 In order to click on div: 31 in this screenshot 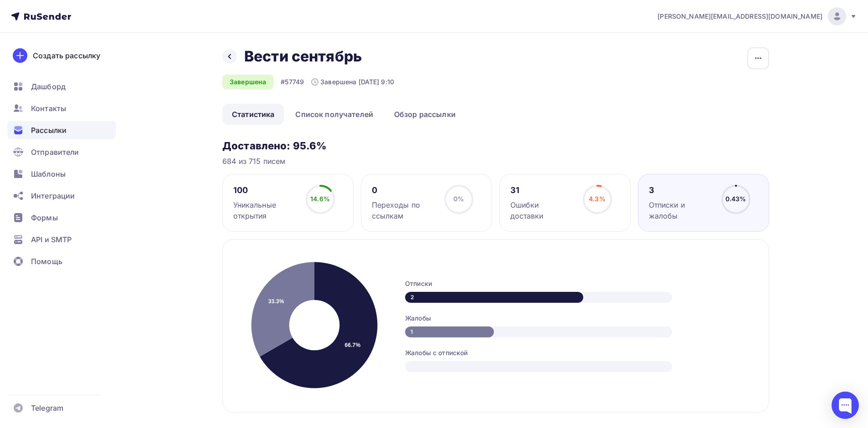, I will do `click(542, 190)`.